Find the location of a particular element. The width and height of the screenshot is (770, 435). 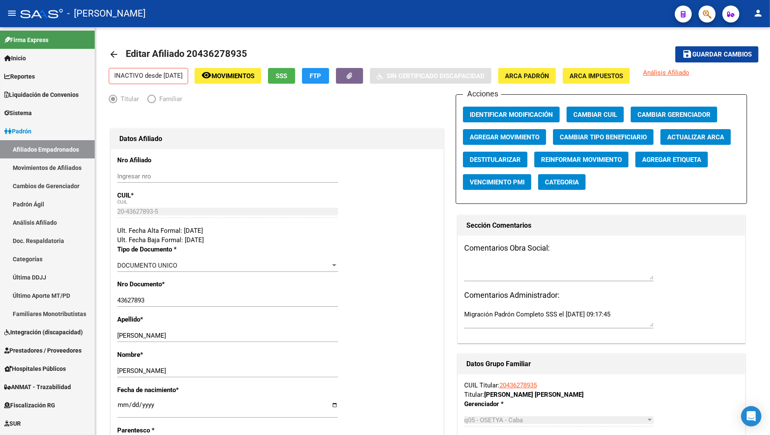

mat-icon: remove_red_eye is located at coordinates (206, 75).